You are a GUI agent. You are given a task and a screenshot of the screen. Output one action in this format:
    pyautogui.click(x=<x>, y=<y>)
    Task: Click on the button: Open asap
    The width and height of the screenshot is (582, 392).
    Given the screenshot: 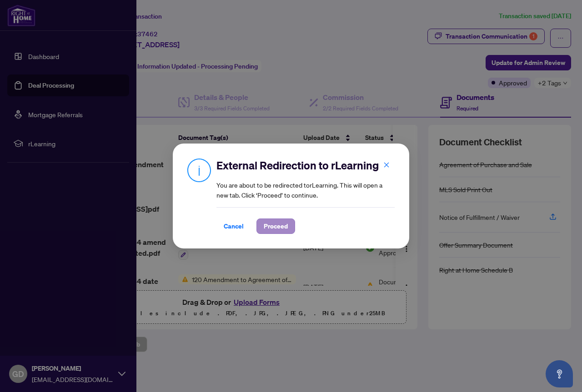 What is the action you would take?
    pyautogui.click(x=559, y=374)
    